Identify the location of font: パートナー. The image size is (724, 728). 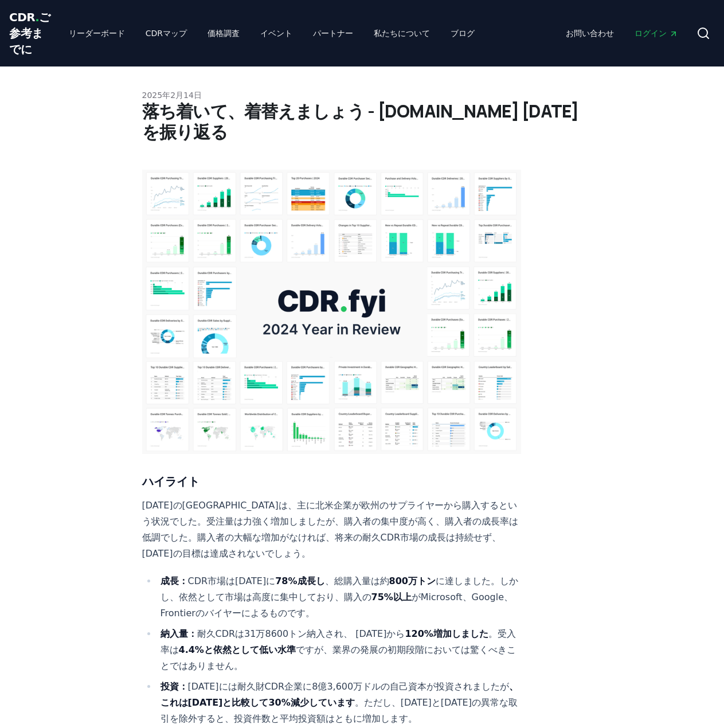
(333, 33).